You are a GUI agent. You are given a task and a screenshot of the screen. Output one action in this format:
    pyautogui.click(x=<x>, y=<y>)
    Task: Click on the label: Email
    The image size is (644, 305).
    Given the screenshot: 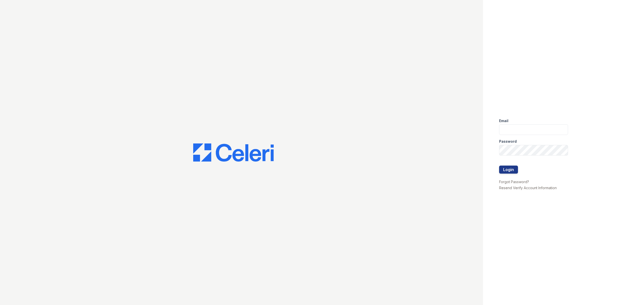 What is the action you would take?
    pyautogui.click(x=504, y=121)
    